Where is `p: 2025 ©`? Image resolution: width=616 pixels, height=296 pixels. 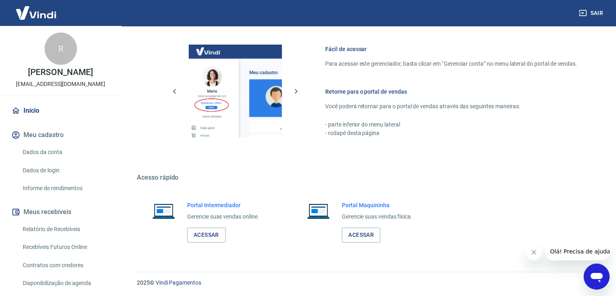
p: 2025 © is located at coordinates (366, 282).